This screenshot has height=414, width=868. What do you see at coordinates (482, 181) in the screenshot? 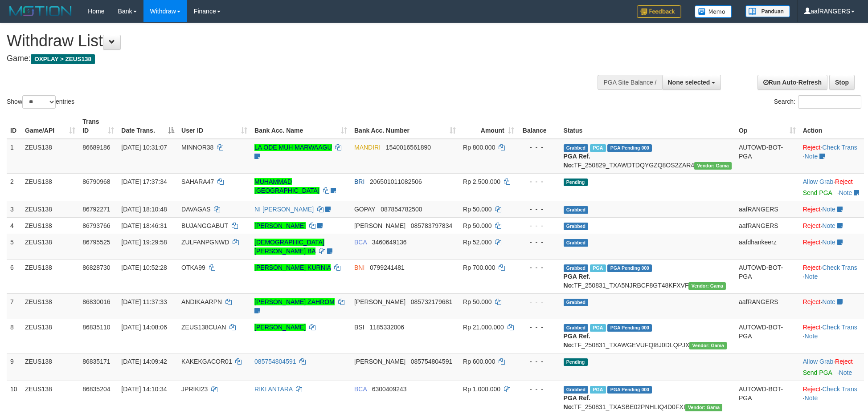
I see `span: Rp 2.500.000` at bounding box center [482, 181].